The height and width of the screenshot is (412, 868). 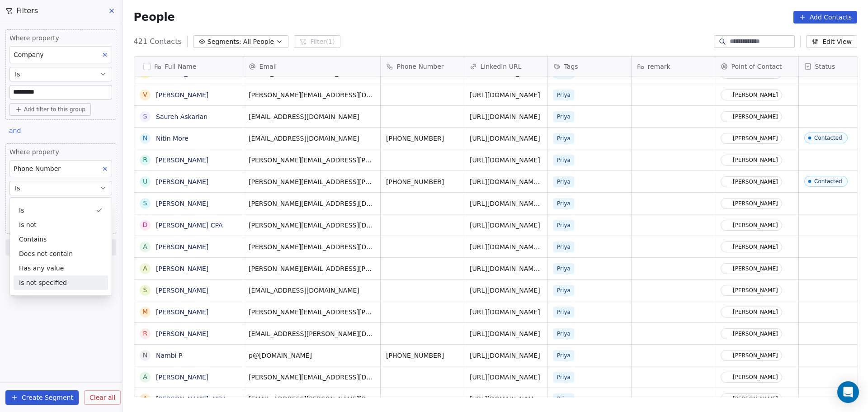 I want to click on span: Email, so click(x=268, y=66).